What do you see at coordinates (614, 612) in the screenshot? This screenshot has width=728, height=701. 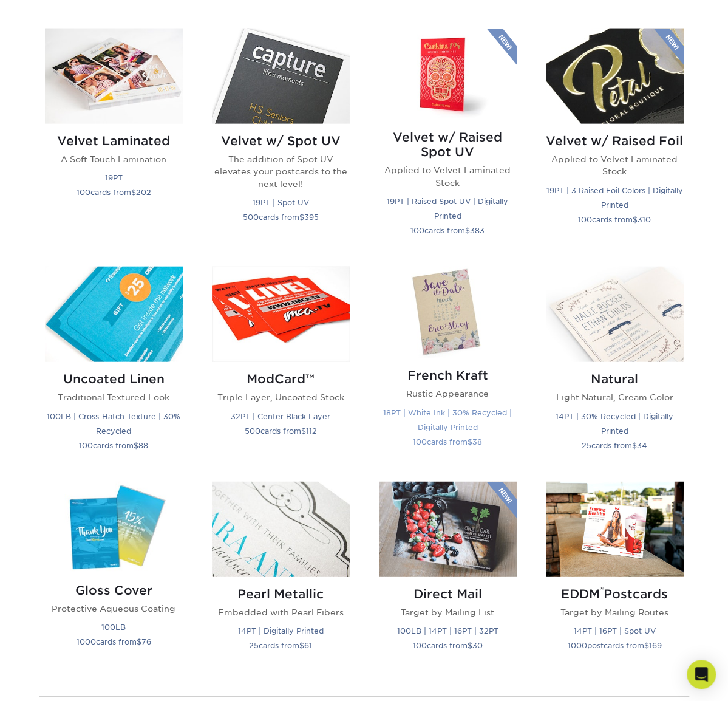 I see `p: Target by Mailing Routes` at bounding box center [614, 612].